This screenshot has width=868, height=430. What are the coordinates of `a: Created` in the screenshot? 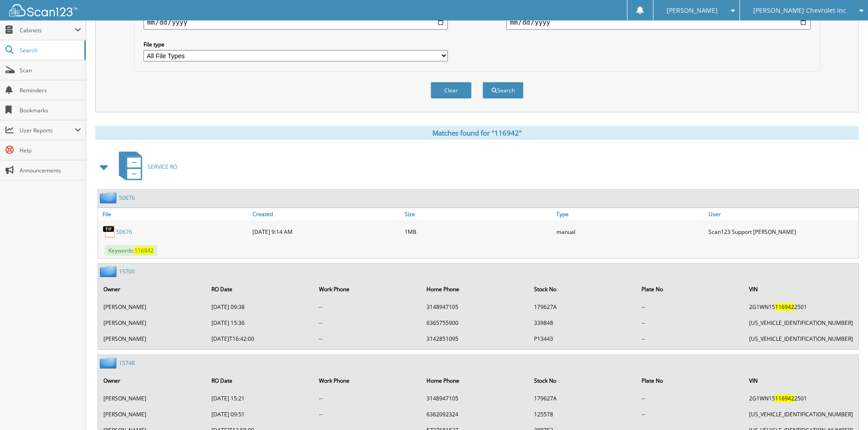 It's located at (326, 214).